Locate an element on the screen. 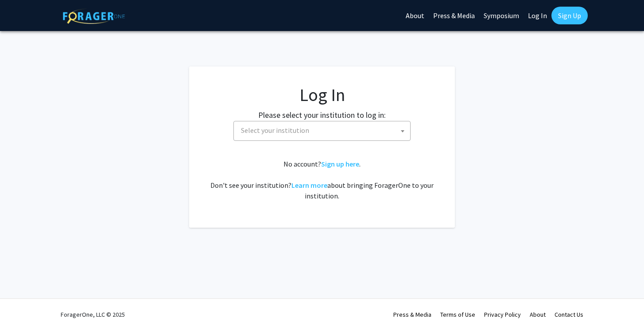  a: Terms of Use is located at coordinates (457, 315).